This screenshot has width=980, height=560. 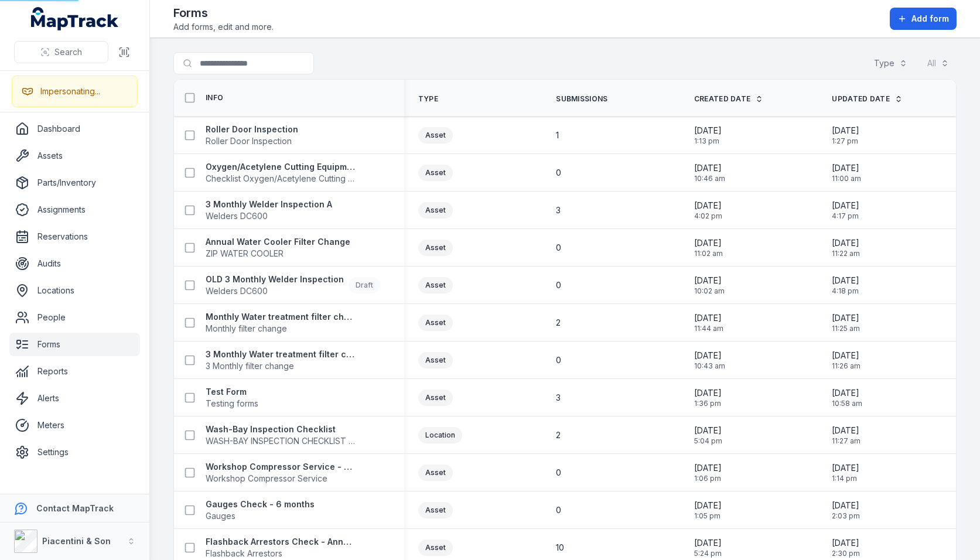 What do you see at coordinates (708, 216) in the screenshot?
I see `span: 4:02 pm` at bounding box center [708, 216].